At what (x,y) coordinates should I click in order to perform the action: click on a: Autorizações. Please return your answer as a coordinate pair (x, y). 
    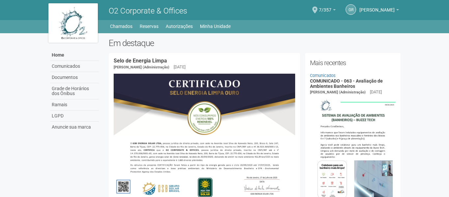
    Looking at the image, I should click on (179, 26).